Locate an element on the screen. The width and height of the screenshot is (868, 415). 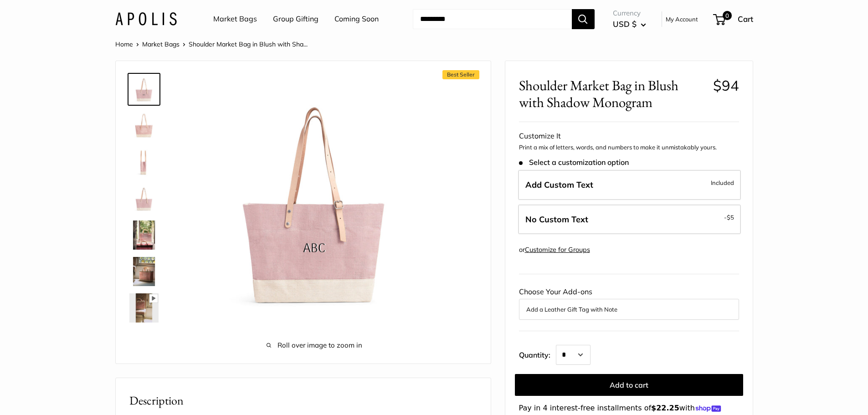
button: Add to cart is located at coordinates (629, 385).